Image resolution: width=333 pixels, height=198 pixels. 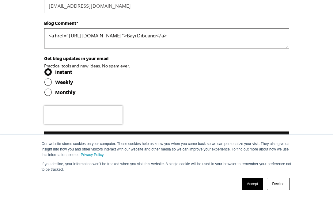 What do you see at coordinates (60, 23) in the screenshot?
I see `span: Blog Comment` at bounding box center [60, 23].